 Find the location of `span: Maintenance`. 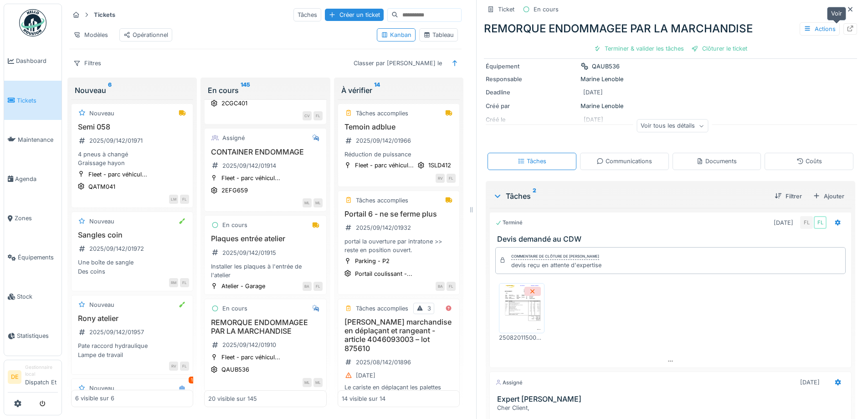

span: Maintenance is located at coordinates (38, 139).